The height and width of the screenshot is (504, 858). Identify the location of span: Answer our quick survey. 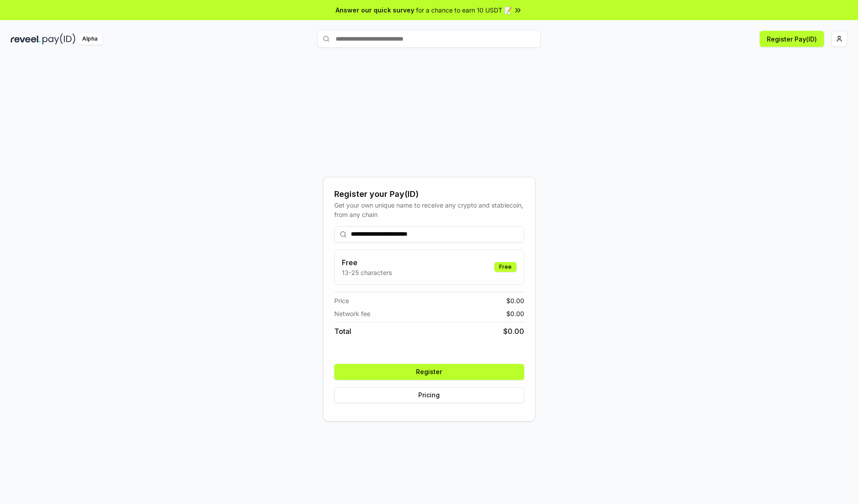
(375, 10).